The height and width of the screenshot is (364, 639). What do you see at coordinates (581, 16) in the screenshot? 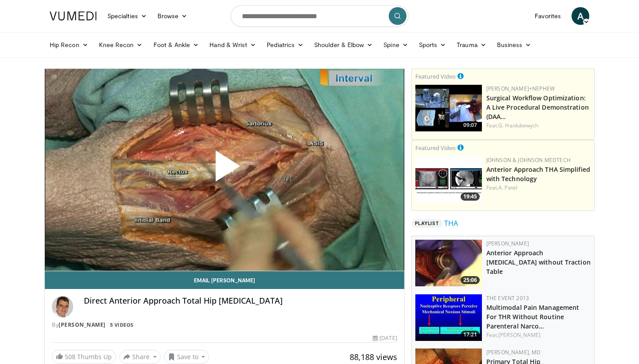
I see `span: A` at bounding box center [581, 16].